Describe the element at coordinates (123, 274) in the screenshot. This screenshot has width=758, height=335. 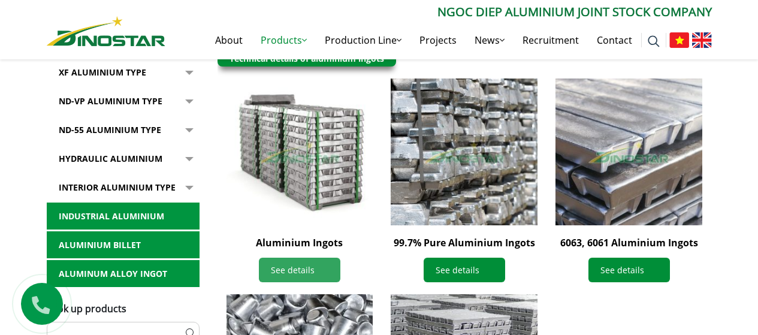
I see `a: Aluminum alloy ingot` at that location.